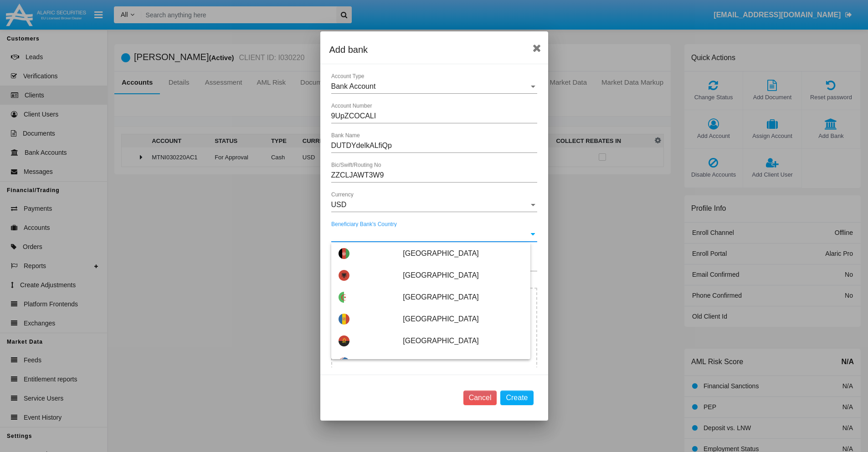 Image resolution: width=868 pixels, height=452 pixels. What do you see at coordinates (434, 50) in the screenshot?
I see `div: Add bank` at bounding box center [434, 50].